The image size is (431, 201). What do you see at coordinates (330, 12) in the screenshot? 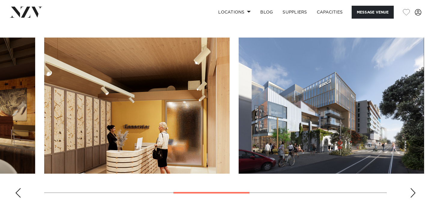
I see `a: Capacities` at bounding box center [330, 12].